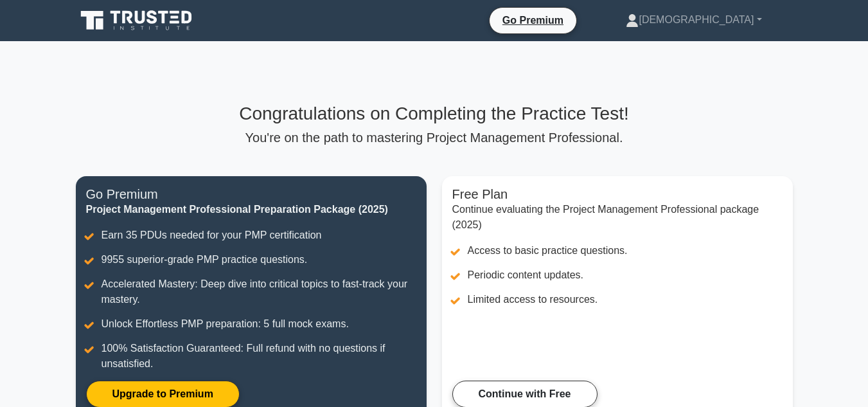  Describe the element at coordinates (434, 138) in the screenshot. I see `p: You're on the path to mastering Project Management Professional.` at that location.